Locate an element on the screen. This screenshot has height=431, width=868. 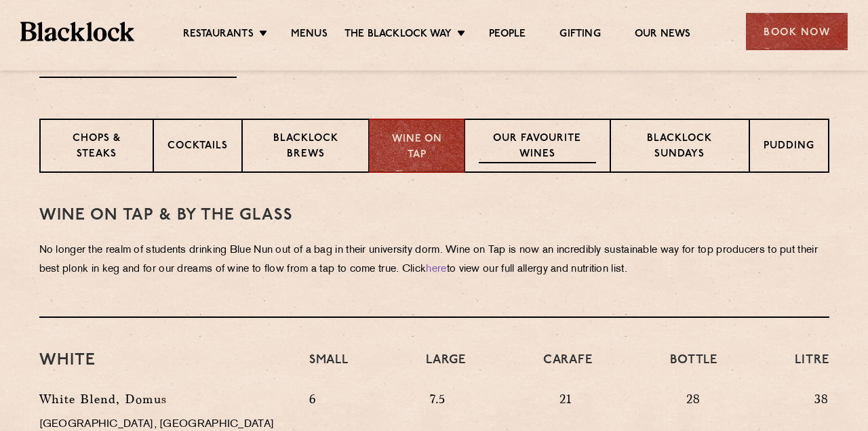
a: Menus is located at coordinates (309, 35).